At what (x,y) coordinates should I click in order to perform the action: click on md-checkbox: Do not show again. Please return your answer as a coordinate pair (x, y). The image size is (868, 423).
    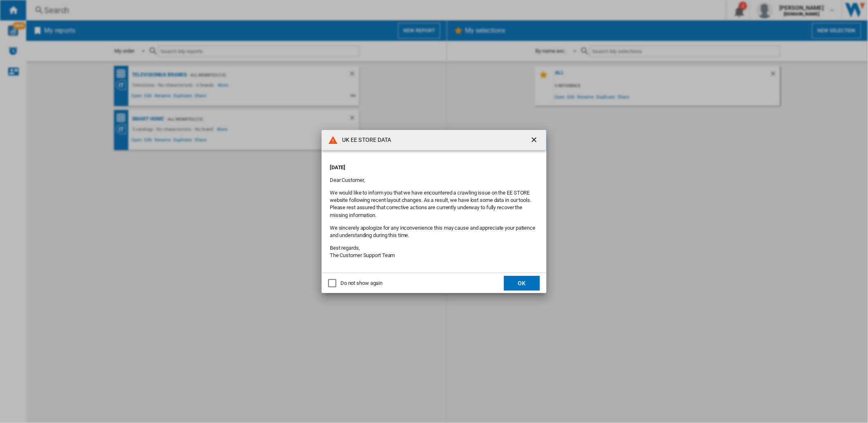
    Looking at the image, I should click on (355, 283).